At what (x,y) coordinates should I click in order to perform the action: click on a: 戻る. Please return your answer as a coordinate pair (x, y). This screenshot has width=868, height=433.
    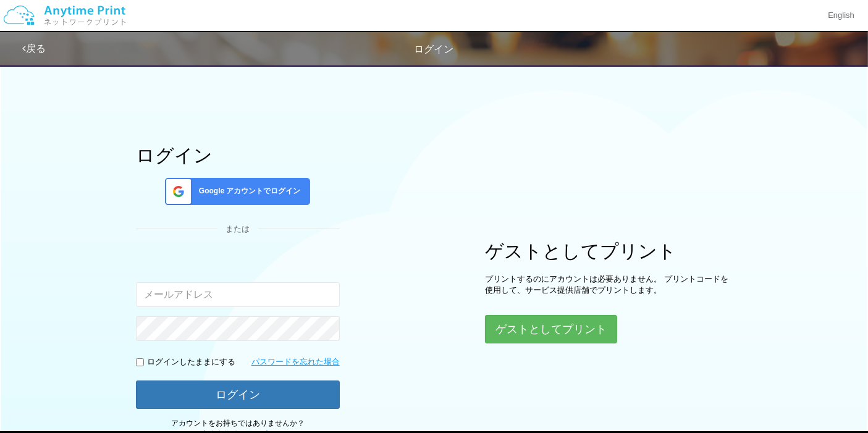
    Looking at the image, I should click on (34, 48).